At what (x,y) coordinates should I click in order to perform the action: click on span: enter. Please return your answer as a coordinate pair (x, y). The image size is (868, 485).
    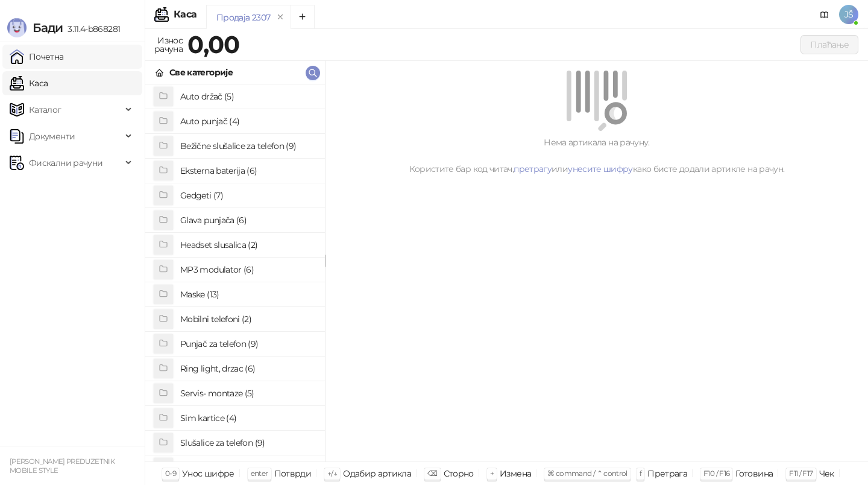
    Looking at the image, I should click on (259, 473).